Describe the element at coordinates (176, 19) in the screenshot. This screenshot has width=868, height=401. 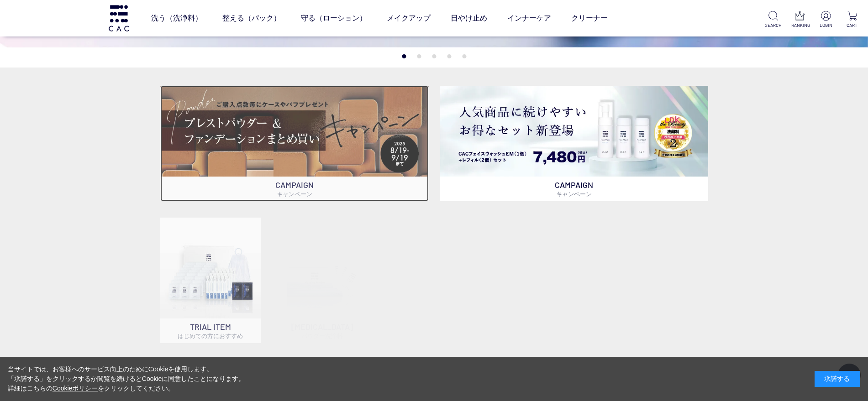
I see `a: 洗う（洗浄料）` at that location.